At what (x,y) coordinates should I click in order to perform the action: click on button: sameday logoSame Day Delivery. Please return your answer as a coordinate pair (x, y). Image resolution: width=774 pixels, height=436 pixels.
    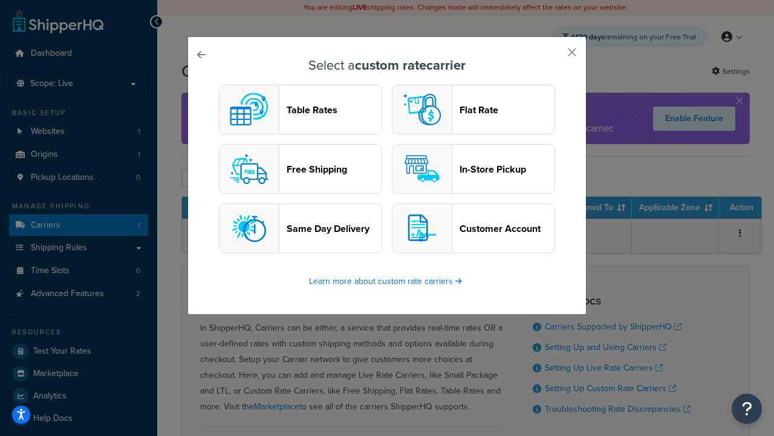
    Looking at the image, I should click on (301, 228).